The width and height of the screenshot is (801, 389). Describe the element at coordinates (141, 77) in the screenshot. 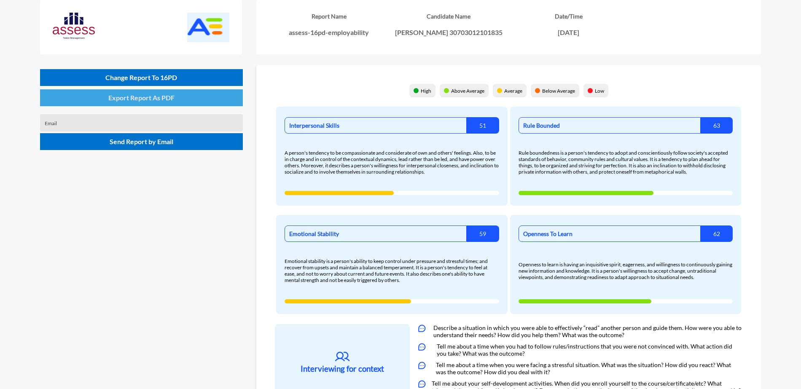

I see `span: Change Report To 16PD` at that location.